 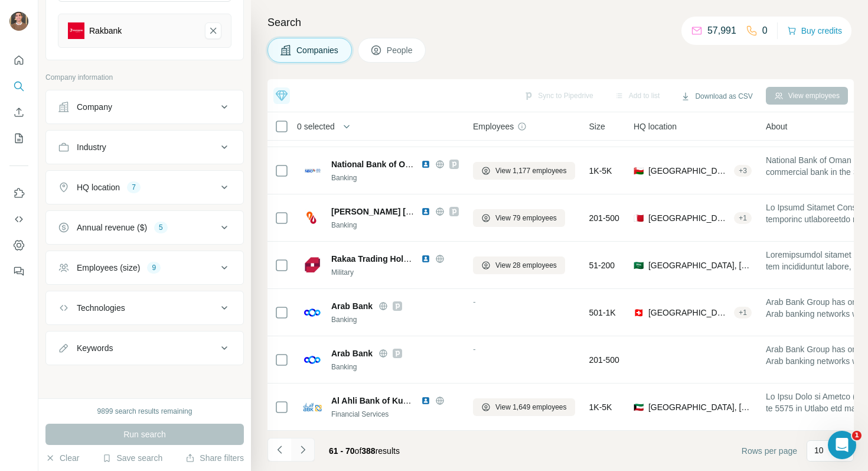 What do you see at coordinates (602, 265) in the screenshot?
I see `span: 51-200` at bounding box center [602, 265].